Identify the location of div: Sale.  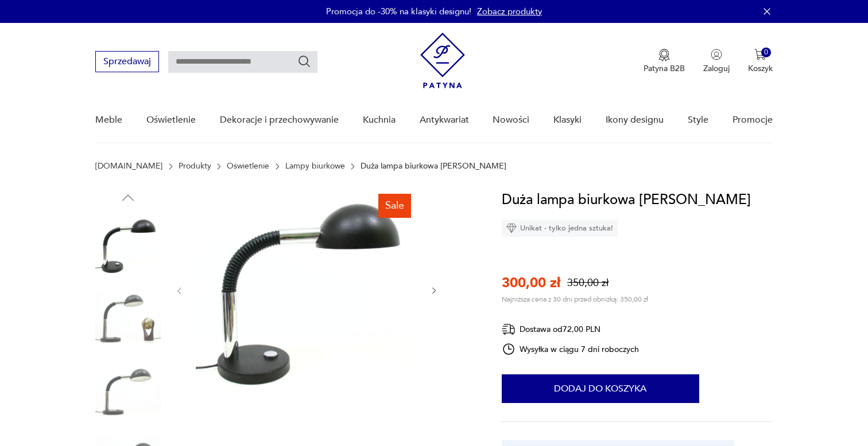
(394, 205).